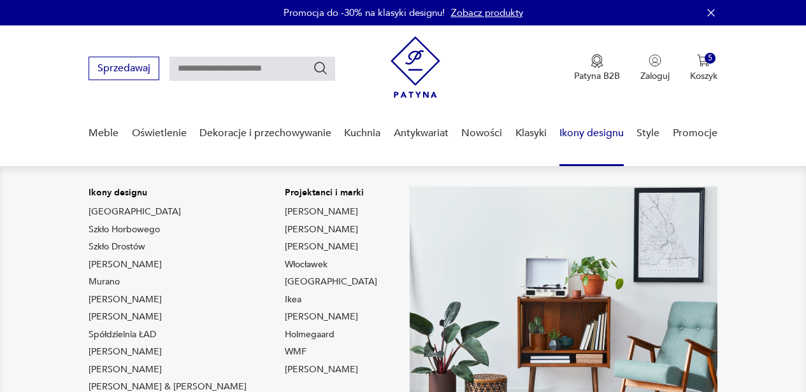  What do you see at coordinates (695, 133) in the screenshot?
I see `a: Promocje` at bounding box center [695, 133].